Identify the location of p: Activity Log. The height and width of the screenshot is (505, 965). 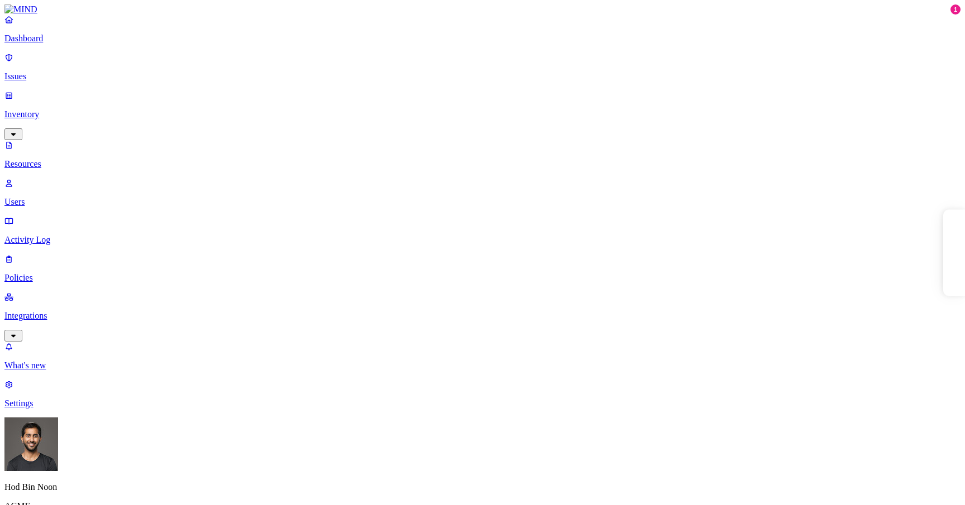
(482, 240).